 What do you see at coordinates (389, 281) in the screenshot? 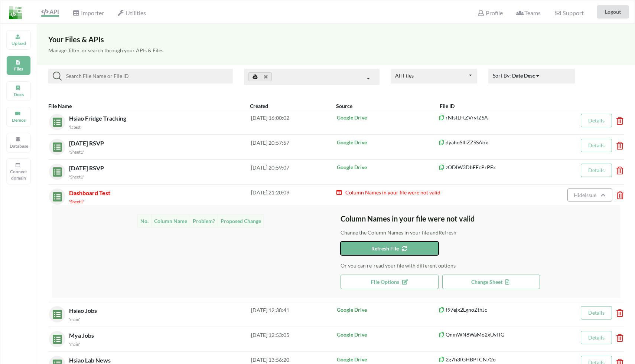
I see `button: File Options` at bounding box center [389, 281].